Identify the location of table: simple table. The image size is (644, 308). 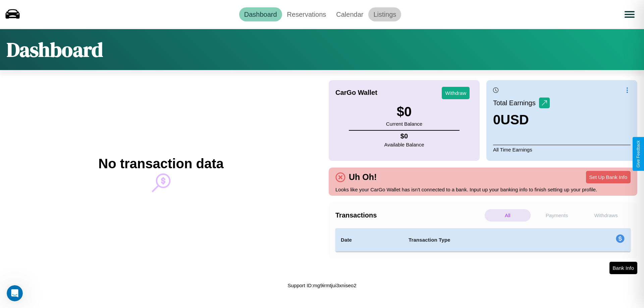
(483, 240).